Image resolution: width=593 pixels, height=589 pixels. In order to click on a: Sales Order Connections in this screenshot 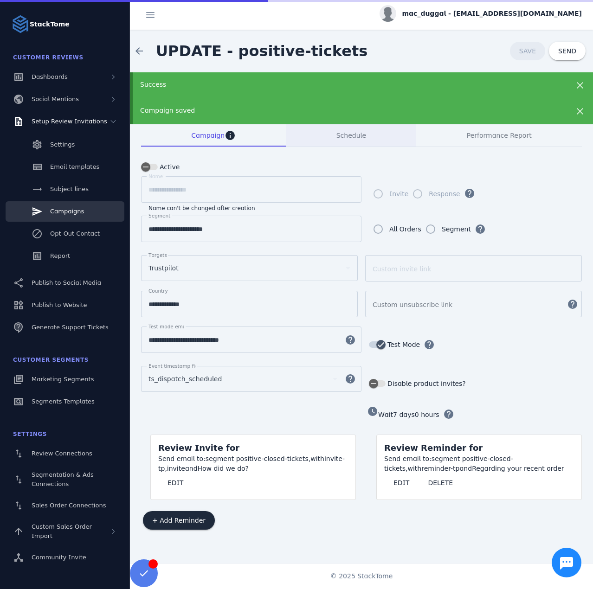, I will do `click(65, 505)`.